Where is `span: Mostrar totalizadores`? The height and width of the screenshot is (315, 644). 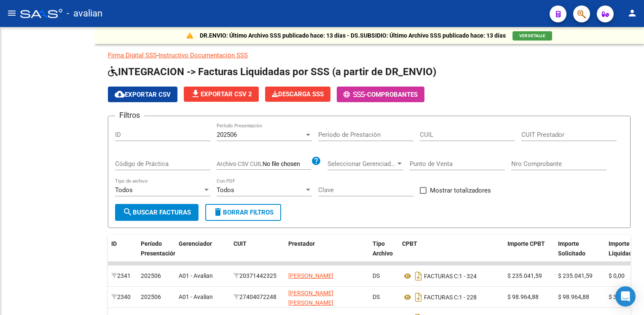
span: Mostrar totalizadores is located at coordinates (461, 190).